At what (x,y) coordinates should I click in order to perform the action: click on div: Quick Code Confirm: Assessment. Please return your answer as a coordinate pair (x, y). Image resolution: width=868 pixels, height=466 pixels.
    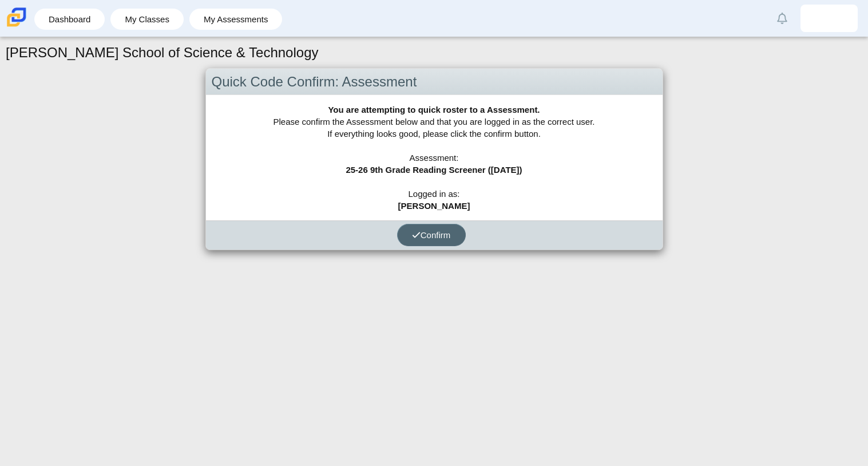
    Looking at the image, I should click on (434, 82).